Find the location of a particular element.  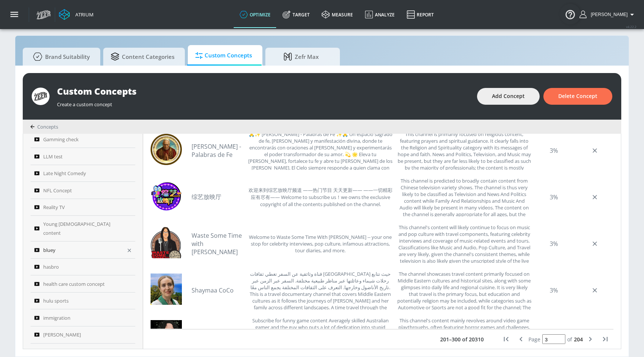

span: LLM test is located at coordinates (53, 156).